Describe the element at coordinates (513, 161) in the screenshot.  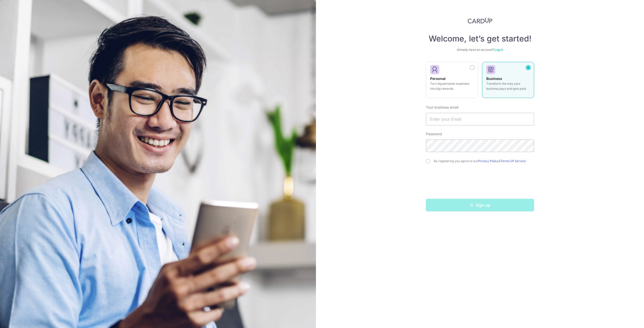
I see `a: Terms Of Service` at that location.